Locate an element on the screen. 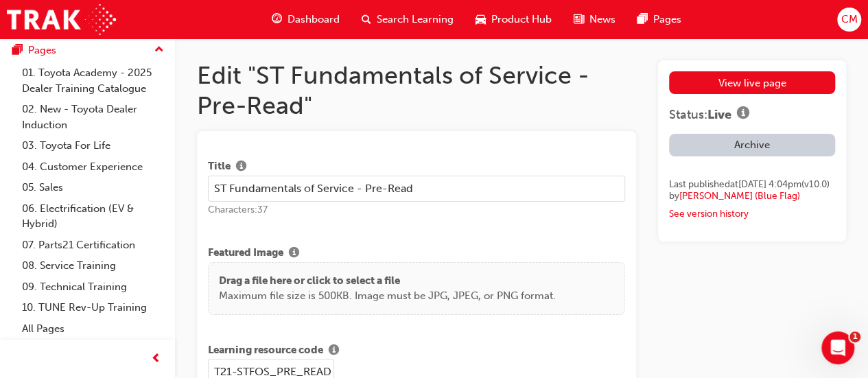 The height and width of the screenshot is (378, 868). a: View live page is located at coordinates (752, 83).